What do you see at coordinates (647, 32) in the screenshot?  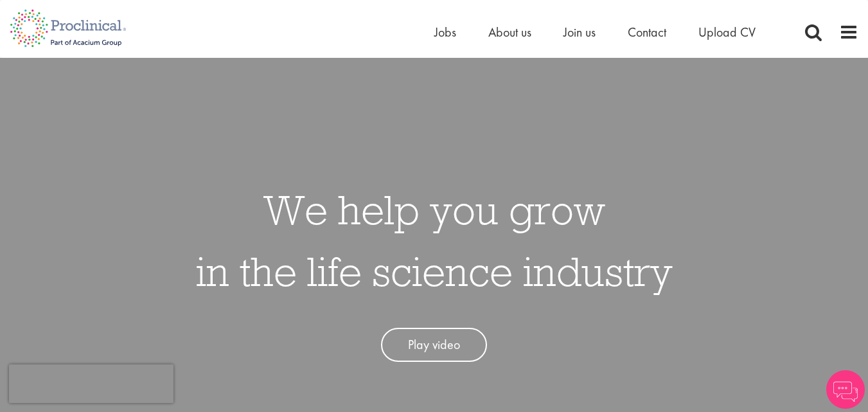 I see `span: Contact` at bounding box center [647, 32].